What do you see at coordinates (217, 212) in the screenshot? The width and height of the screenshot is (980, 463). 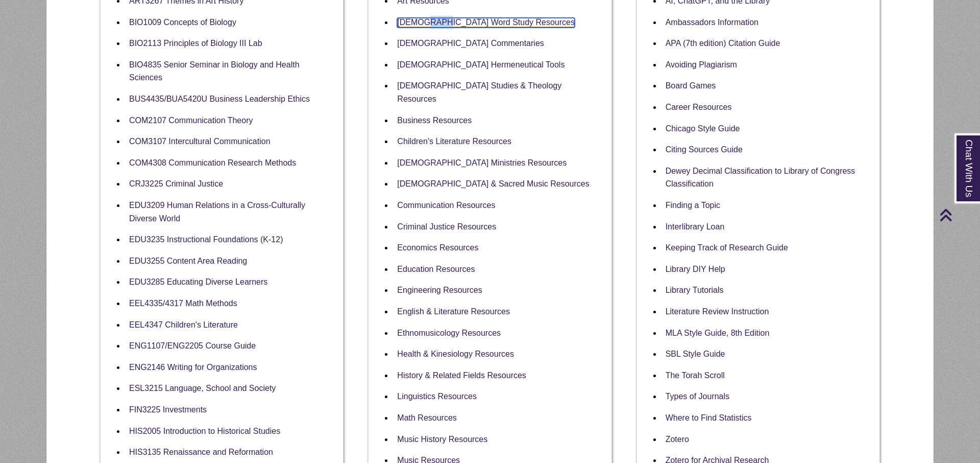 I see `a: EDU3209 Human Relations in a Cross-Culturally Diverse World` at bounding box center [217, 212].